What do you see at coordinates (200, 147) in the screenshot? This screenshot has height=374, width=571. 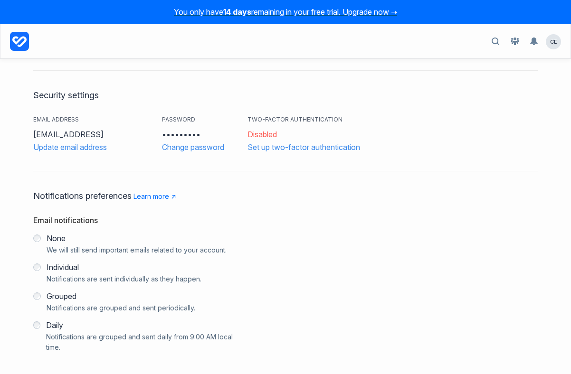 I see `a: Change password` at bounding box center [200, 147].